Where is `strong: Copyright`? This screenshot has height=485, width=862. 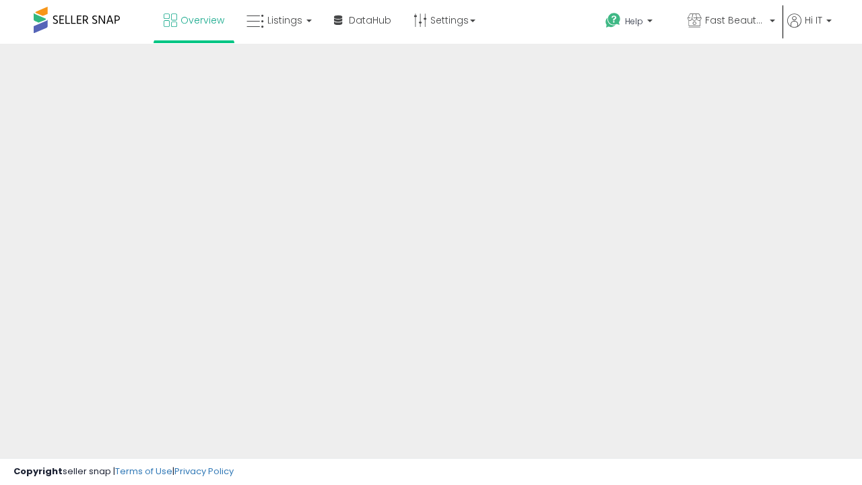
strong: Copyright is located at coordinates (38, 471).